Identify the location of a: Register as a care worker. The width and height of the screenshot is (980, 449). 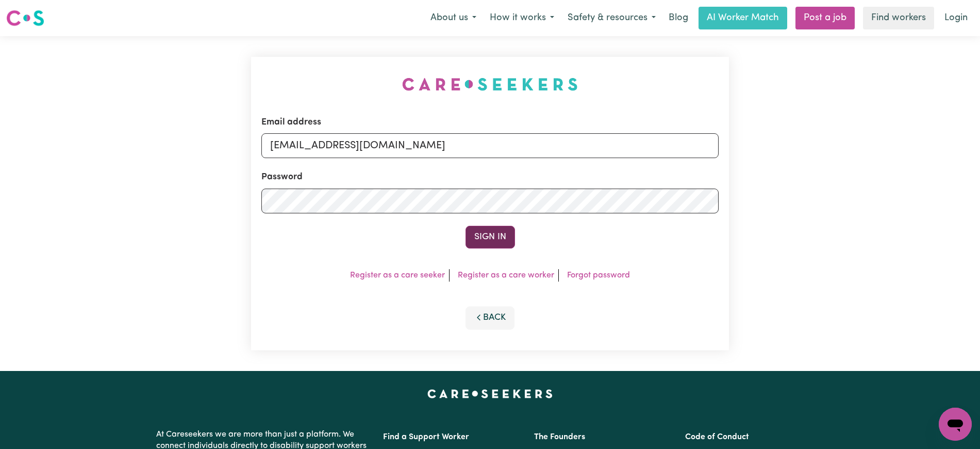
(506, 275).